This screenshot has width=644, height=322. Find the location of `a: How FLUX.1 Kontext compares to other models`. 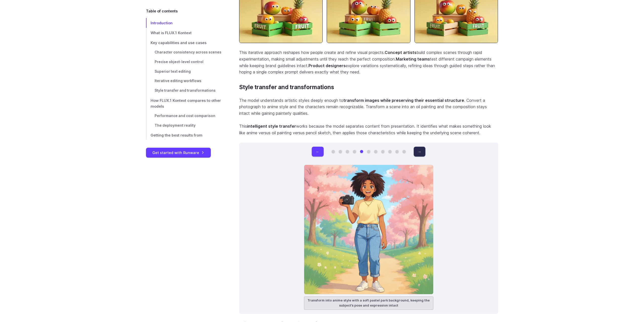

a: How FLUX.1 Kontext compares to other models is located at coordinates (185, 103).